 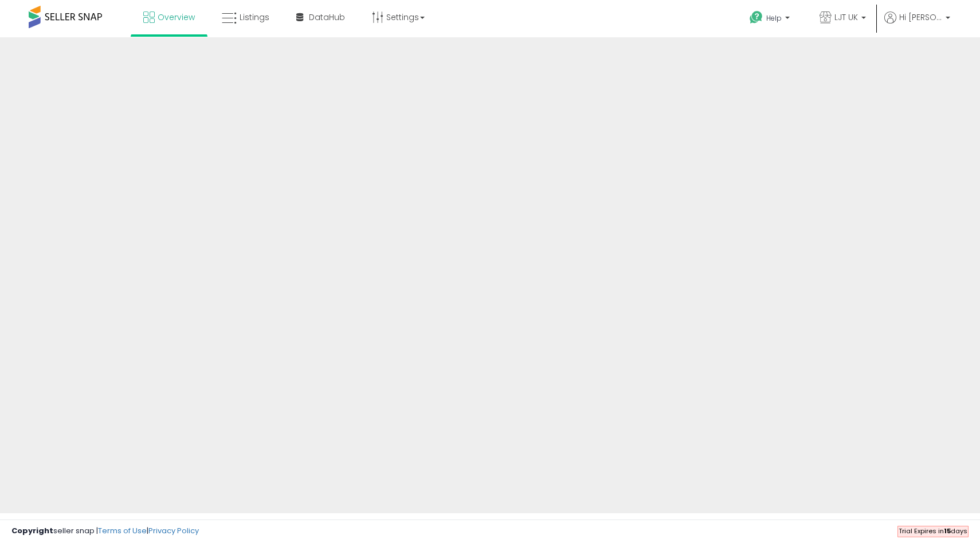 What do you see at coordinates (756, 17) in the screenshot?
I see `i: Get Help` at bounding box center [756, 17].